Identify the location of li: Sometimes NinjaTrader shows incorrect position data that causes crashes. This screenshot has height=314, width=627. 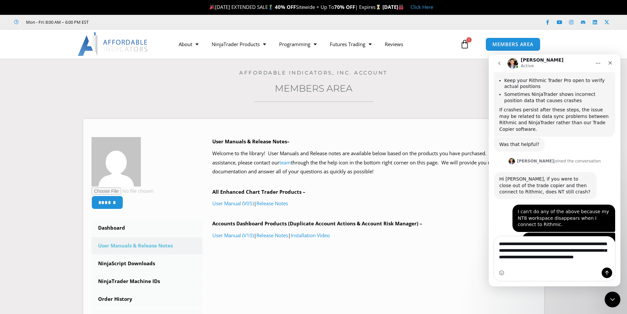
(68, 43).